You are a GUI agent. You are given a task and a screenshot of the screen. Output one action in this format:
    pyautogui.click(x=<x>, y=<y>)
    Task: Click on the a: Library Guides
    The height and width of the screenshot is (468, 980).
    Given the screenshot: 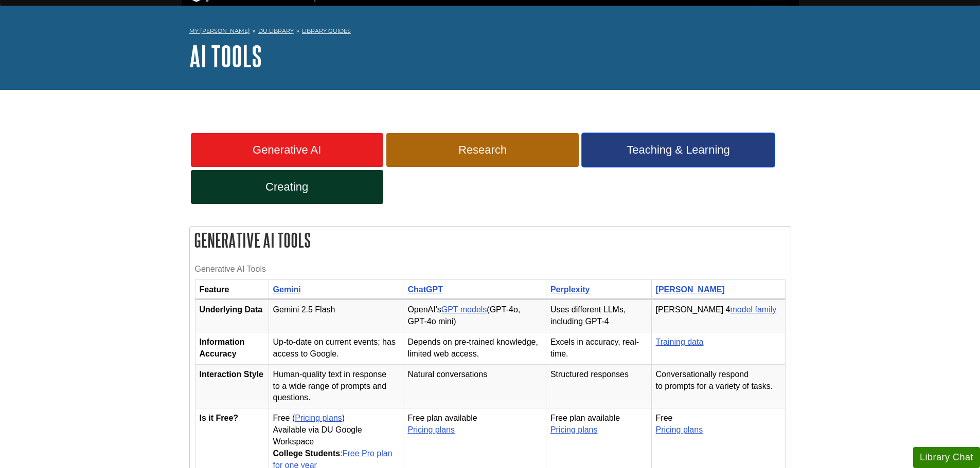 What is the action you would take?
    pyautogui.click(x=326, y=31)
    